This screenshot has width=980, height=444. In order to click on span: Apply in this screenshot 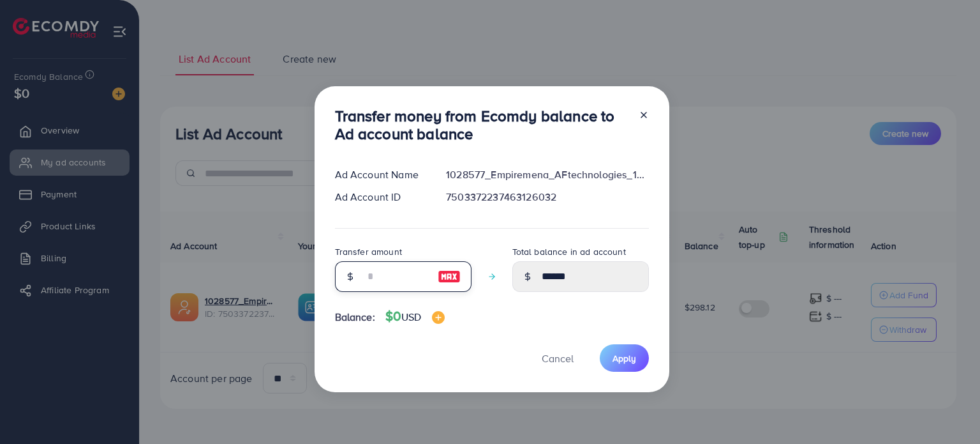, I will do `click(624, 358)`.